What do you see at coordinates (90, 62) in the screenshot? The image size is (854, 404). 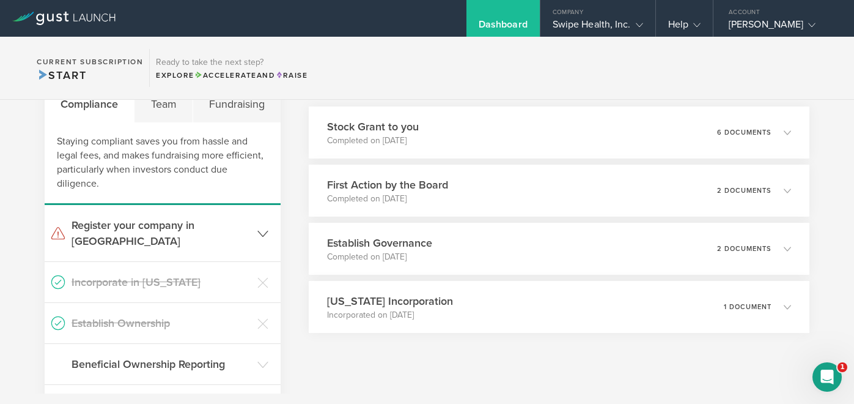 I see `h2: Current Subscription` at bounding box center [90, 62].